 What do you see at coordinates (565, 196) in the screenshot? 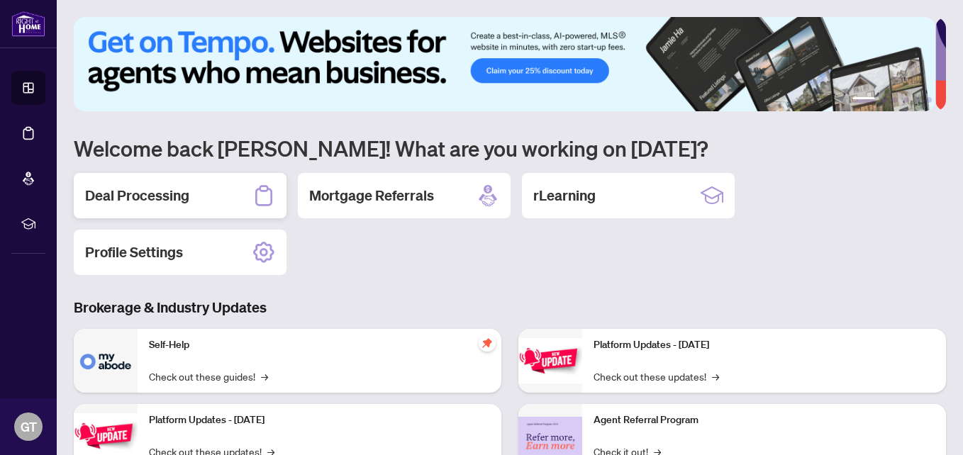
I see `h2: rLearning` at bounding box center [565, 196].